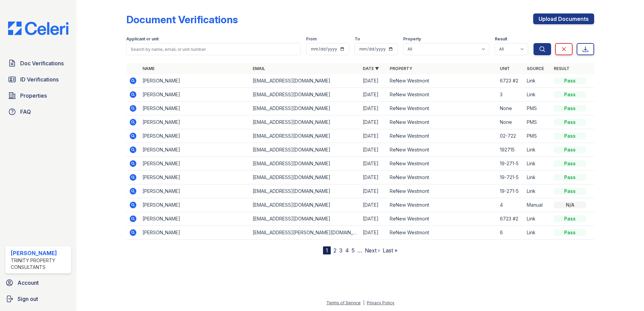  I want to click on div: Document Verifications, so click(181, 19).